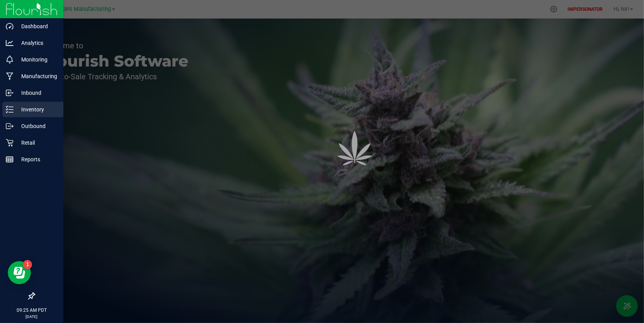 The image size is (644, 323). What do you see at coordinates (10, 59) in the screenshot?
I see `inline-svg: Monitoring` at bounding box center [10, 59].